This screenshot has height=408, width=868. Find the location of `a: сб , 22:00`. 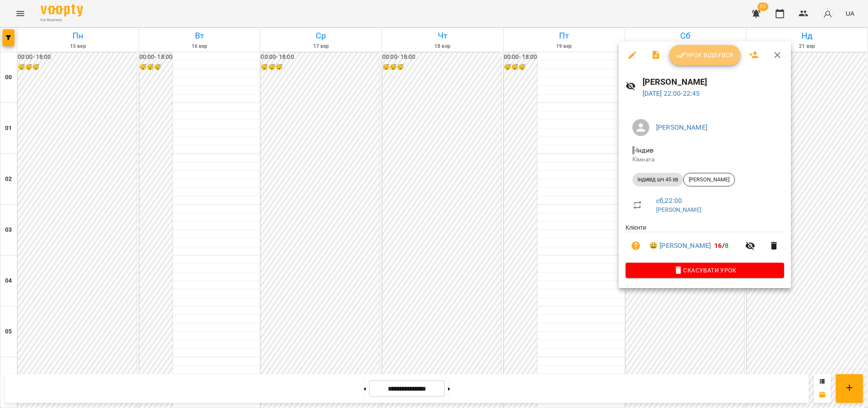

a: сб , 22:00 is located at coordinates (669, 200).